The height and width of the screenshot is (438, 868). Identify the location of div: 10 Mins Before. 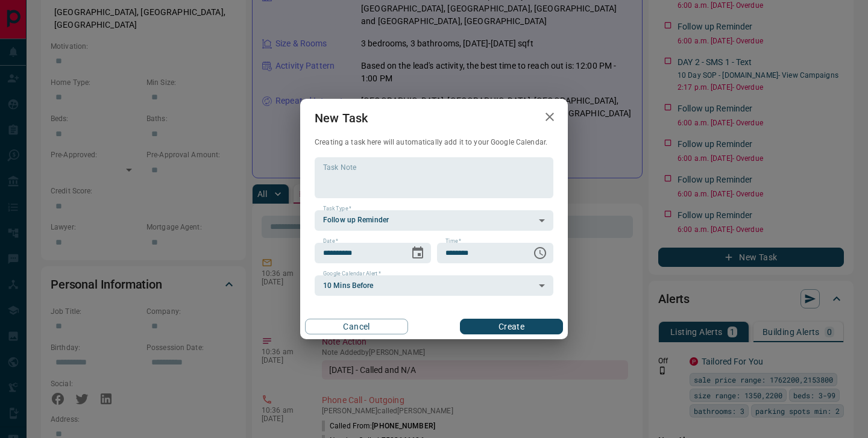
(434, 286).